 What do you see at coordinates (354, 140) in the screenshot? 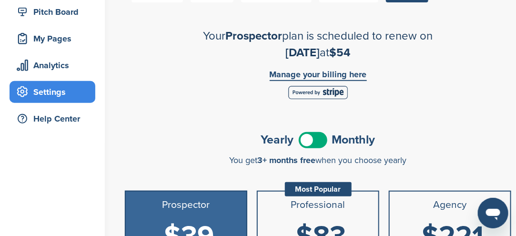
I see `span: Monthly` at bounding box center [354, 140].